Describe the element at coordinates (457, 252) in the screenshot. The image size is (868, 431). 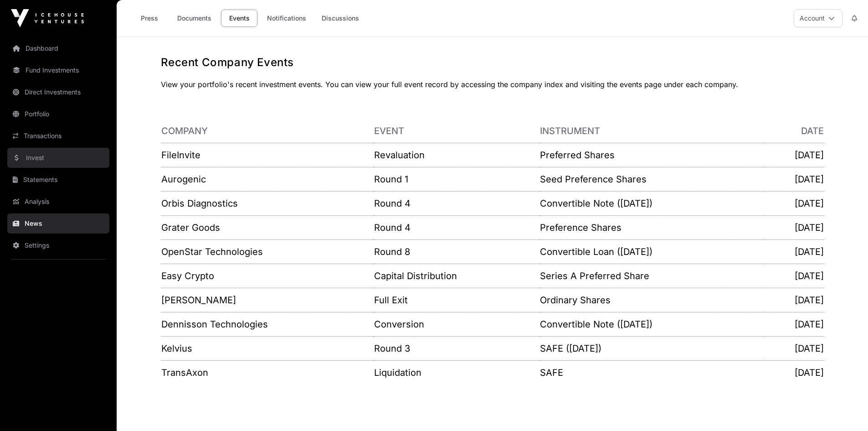
I see `p: Round 8` at that location.